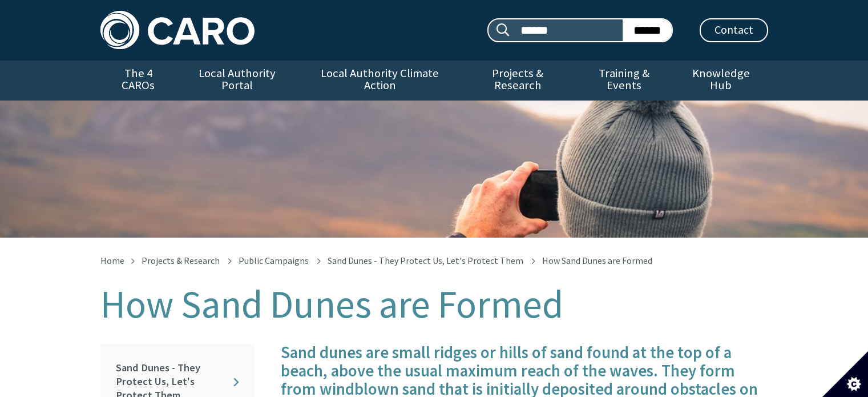 Image resolution: width=868 pixels, height=397 pixels. I want to click on span: How Sand Dunes are Formed, so click(597, 261).